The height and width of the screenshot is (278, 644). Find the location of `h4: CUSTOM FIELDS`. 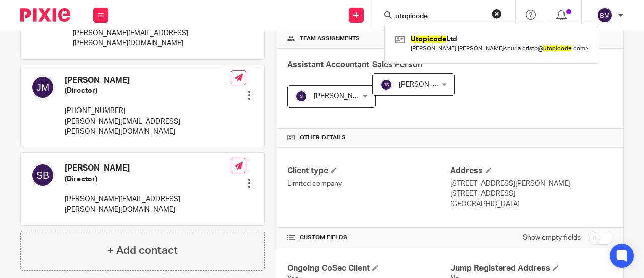

h4: CUSTOM FIELDS is located at coordinates (369, 238).